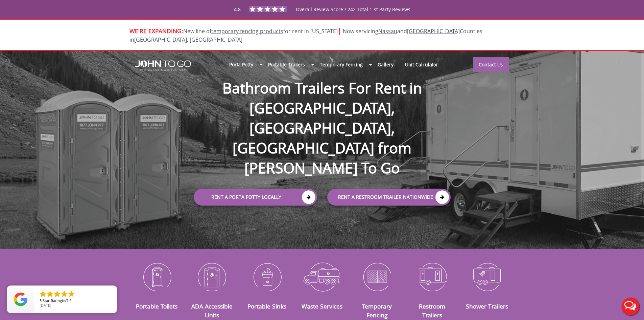 This screenshot has width=644, height=320. What do you see at coordinates (52, 300) in the screenshot?
I see `span: Star Rating` at bounding box center [52, 300].